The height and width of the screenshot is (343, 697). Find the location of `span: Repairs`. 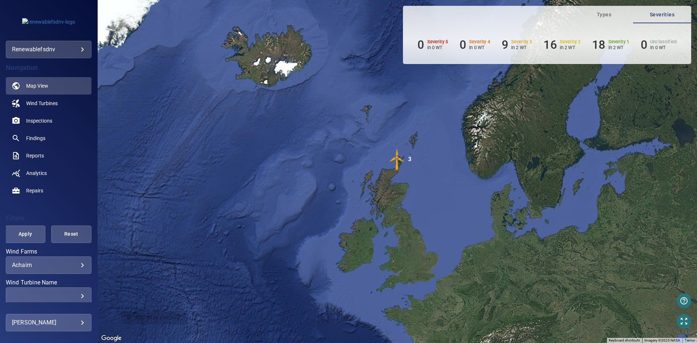

span: Repairs is located at coordinates (35, 190).